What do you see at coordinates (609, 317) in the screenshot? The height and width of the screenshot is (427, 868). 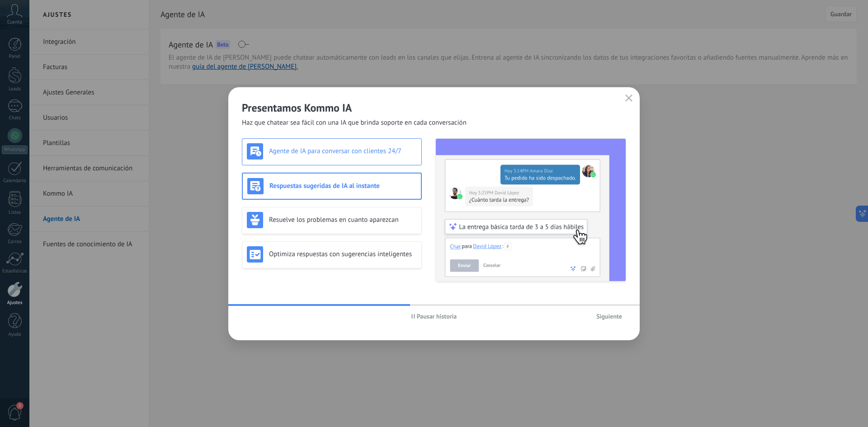 I see `span: Siguiente` at bounding box center [609, 317].